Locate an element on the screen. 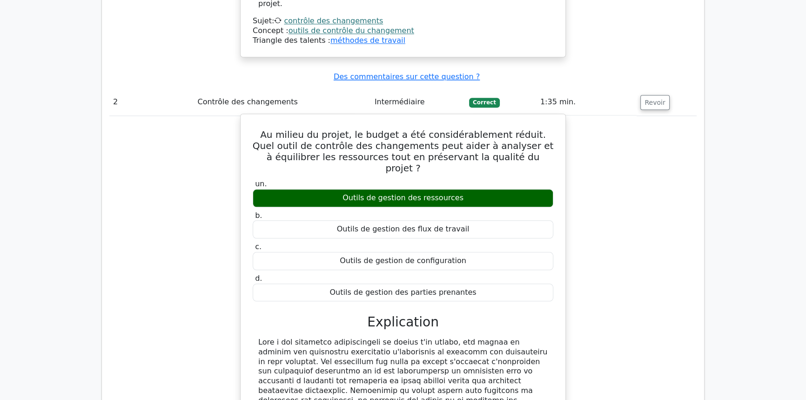 The height and width of the screenshot is (400, 806). button: Revoir is located at coordinates (655, 102).